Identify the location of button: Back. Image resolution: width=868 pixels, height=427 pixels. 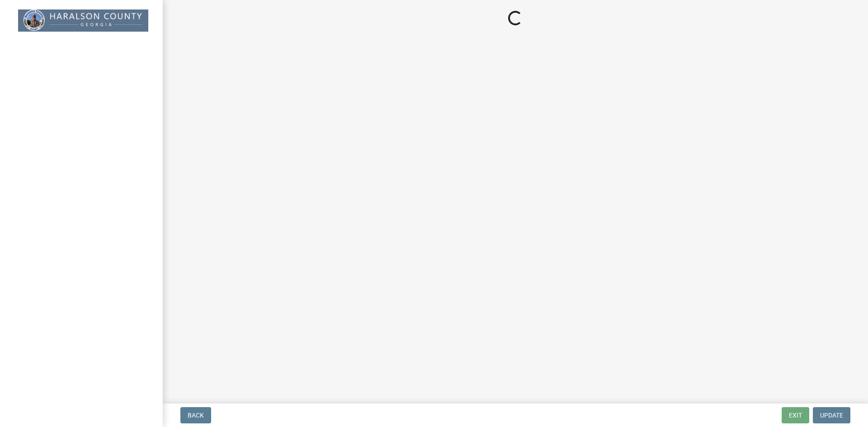
(196, 415).